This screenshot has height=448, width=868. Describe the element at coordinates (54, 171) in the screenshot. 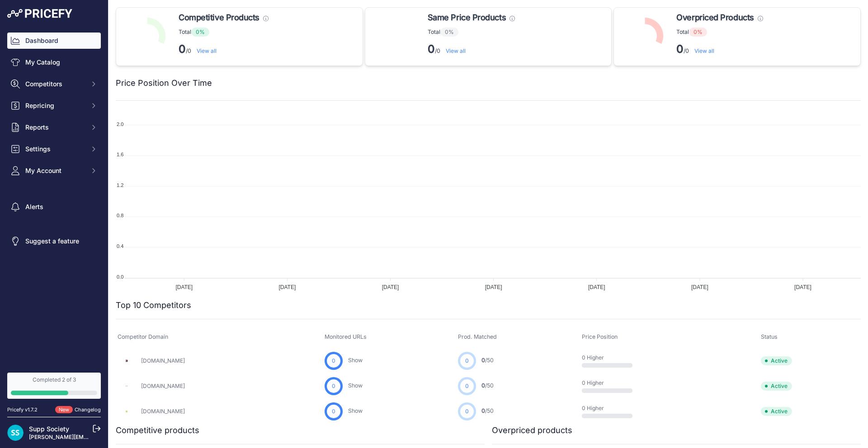

I see `span: My Account` at that location.